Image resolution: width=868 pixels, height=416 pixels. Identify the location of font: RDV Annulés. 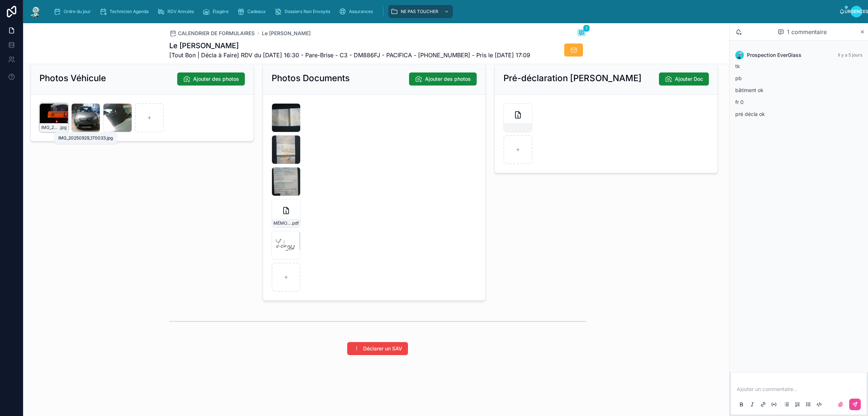
(180, 11).